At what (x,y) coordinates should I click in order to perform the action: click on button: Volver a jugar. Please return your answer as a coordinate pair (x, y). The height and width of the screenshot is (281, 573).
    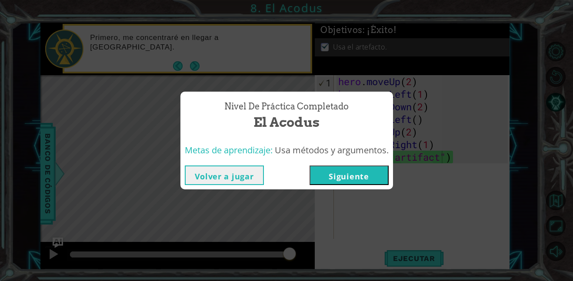
    Looking at the image, I should click on (224, 175).